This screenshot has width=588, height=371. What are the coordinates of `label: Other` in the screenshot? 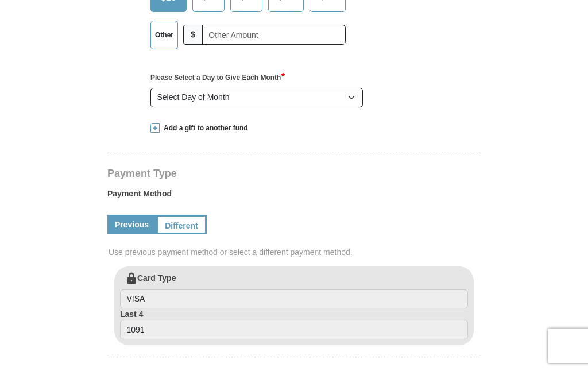 It's located at (164, 35).